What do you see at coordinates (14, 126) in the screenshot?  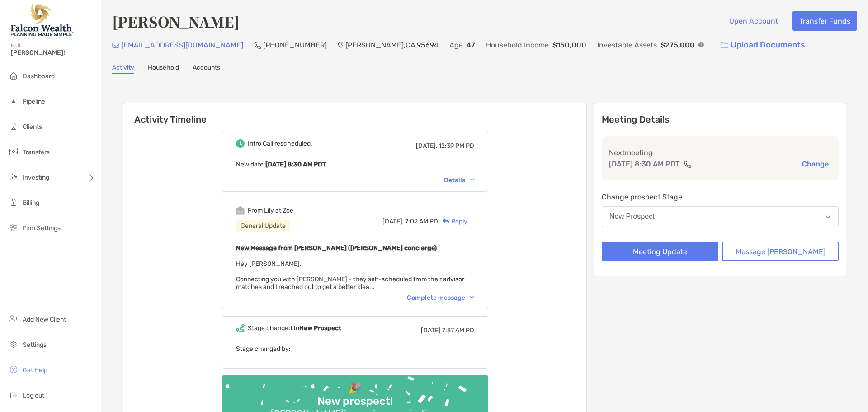 I see `img: clients icon` at bounding box center [14, 126].